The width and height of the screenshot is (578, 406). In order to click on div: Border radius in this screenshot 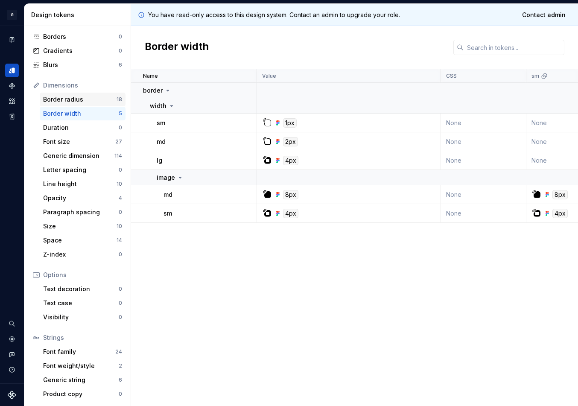, I will do `click(80, 99)`.